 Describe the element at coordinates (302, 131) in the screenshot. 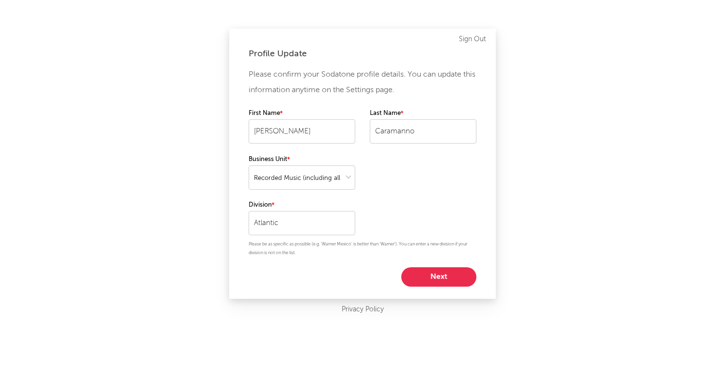

I see `input: Your first name` at that location.